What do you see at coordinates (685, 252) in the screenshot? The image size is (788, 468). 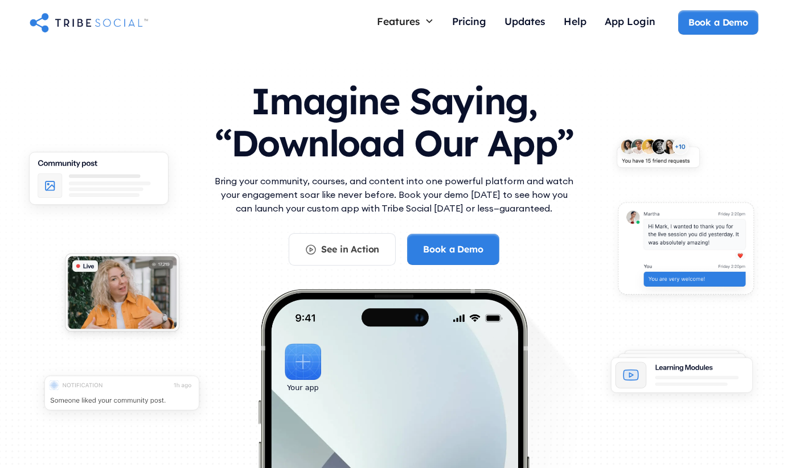 I see `img: An illustration of chat` at bounding box center [685, 252].